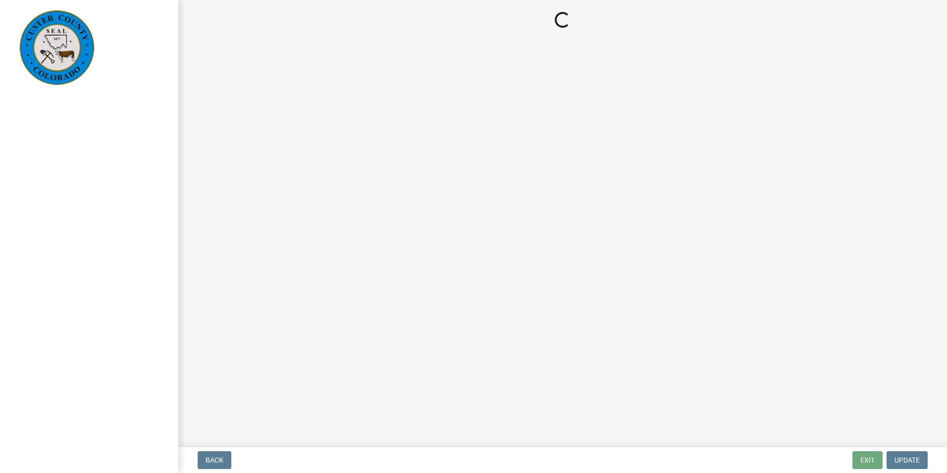 The image size is (947, 473). What do you see at coordinates (57, 48) in the screenshot?
I see `img: Custer County, Colorado` at bounding box center [57, 48].